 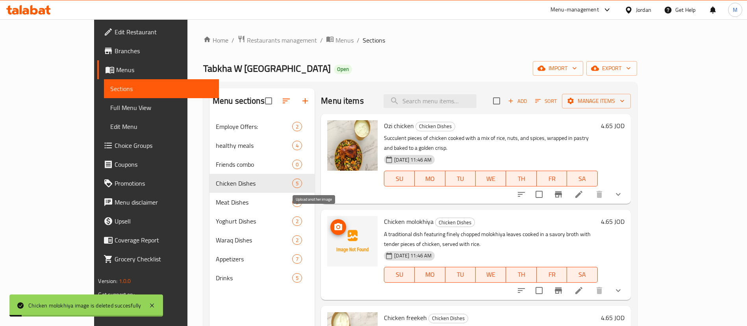 What do you see at coordinates (161, 126) in the screenshot?
I see `a: Edit Menu` at bounding box center [161, 126].